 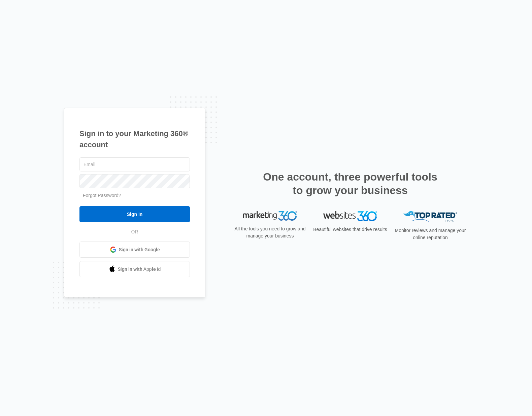 What do you see at coordinates (135, 232) in the screenshot?
I see `span: OR` at bounding box center [135, 232].